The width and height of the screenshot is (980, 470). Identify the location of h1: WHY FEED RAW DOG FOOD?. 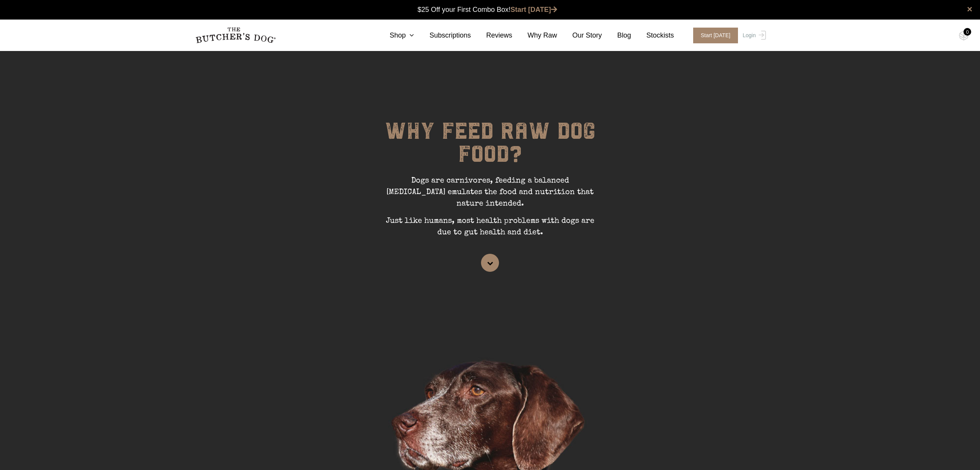
(490, 147).